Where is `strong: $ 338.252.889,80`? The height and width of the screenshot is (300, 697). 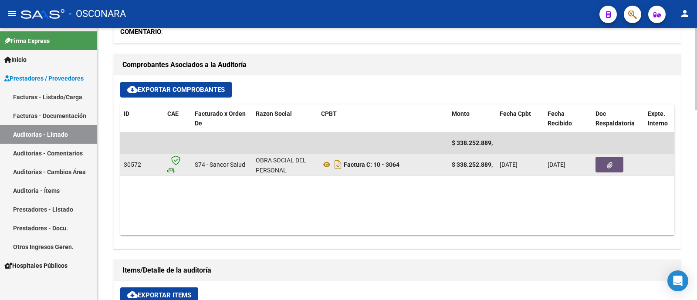 strong: $ 338.252.889,80 is located at coordinates (476, 165).